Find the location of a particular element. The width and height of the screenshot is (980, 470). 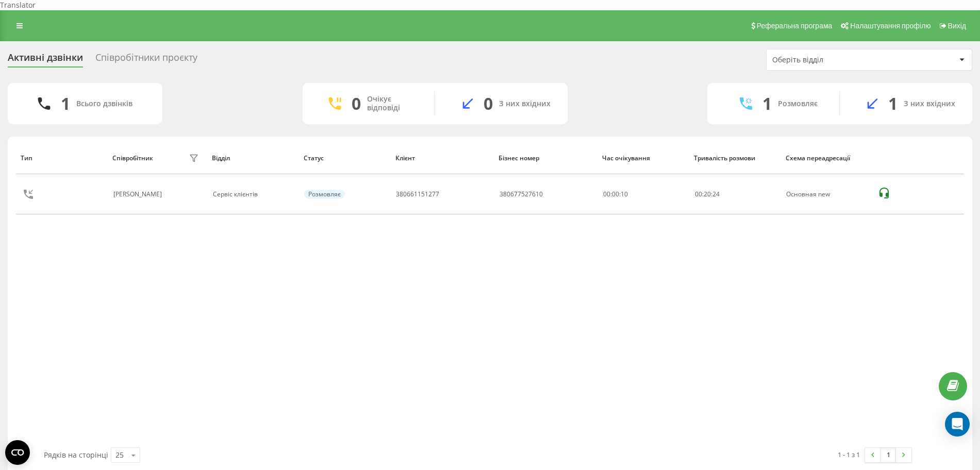

a: Налаштування профілю is located at coordinates (884, 26).